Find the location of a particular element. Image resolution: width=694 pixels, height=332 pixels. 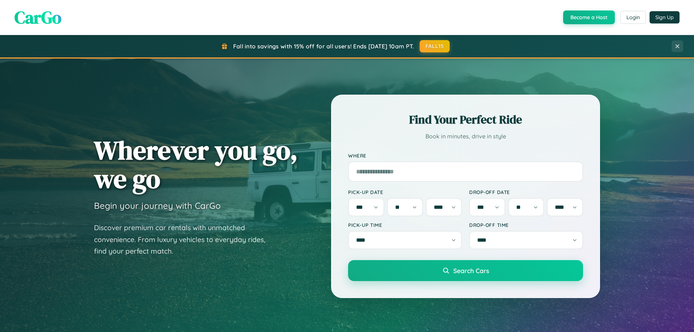

h2: Find Your Perfect Ride is located at coordinates (465, 120).